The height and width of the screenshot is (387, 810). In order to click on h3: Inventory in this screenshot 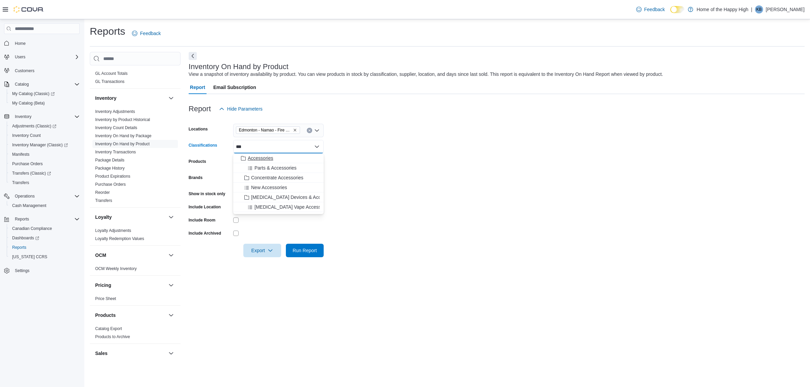, I will do `click(106, 98)`.